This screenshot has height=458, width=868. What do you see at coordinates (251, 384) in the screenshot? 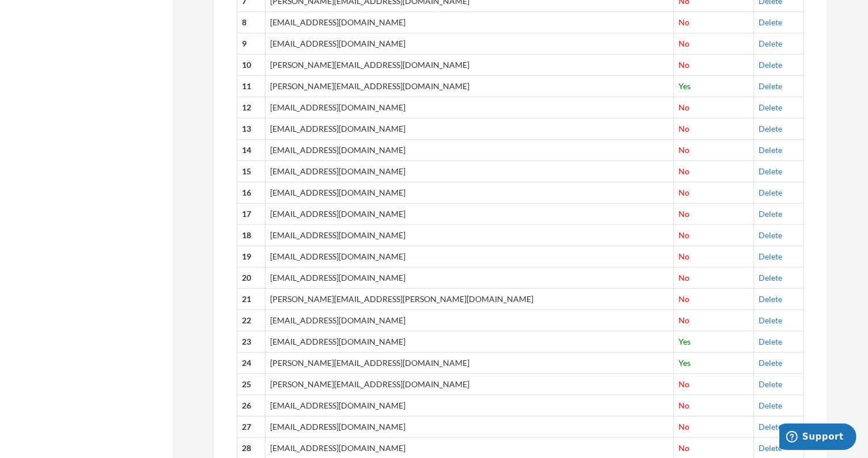
I see `th: 25` at bounding box center [251, 384].